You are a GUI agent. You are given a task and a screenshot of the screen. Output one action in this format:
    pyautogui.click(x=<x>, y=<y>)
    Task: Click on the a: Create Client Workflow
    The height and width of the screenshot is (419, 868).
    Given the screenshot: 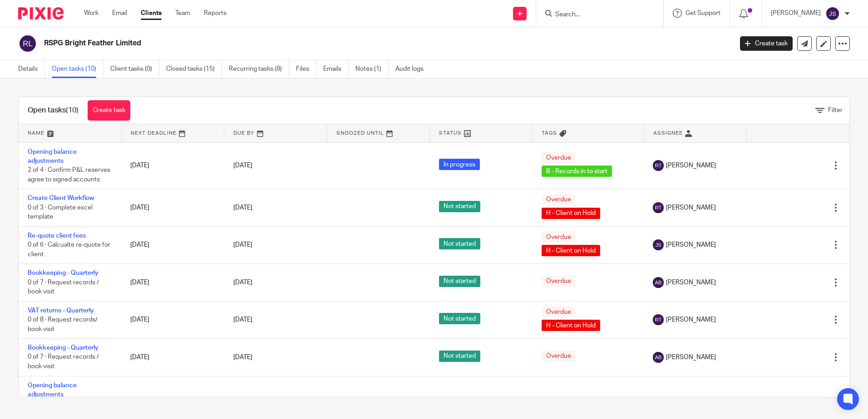 What is the action you would take?
    pyautogui.click(x=61, y=198)
    